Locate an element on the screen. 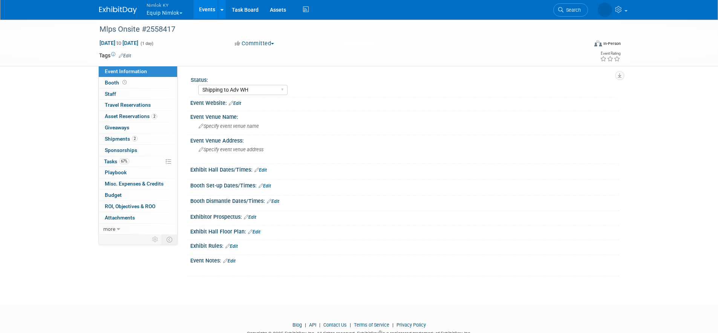  span: Misc. Expenses & Credits is located at coordinates (134, 184).